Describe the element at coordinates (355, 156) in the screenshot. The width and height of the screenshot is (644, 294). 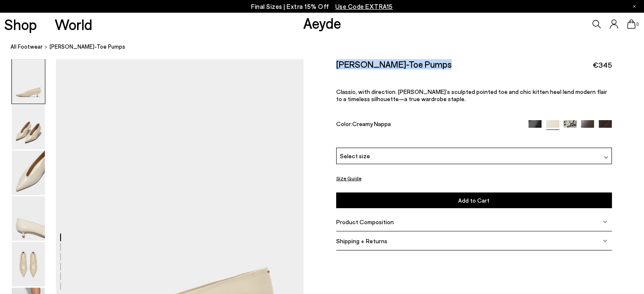
I see `span: Select size` at that location.